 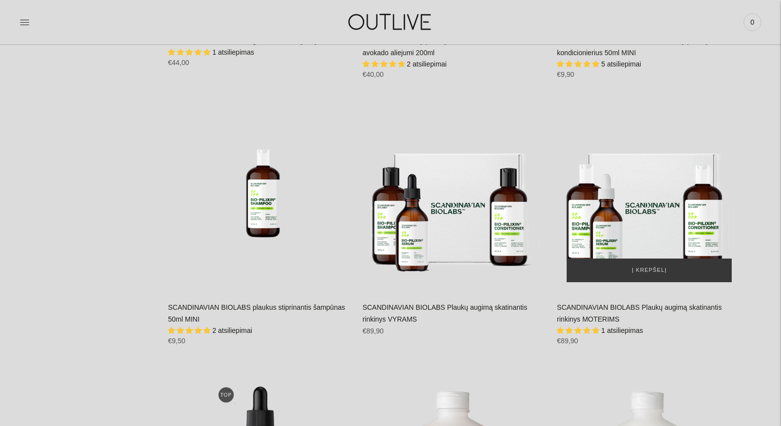 What do you see at coordinates (649, 270) in the screenshot?
I see `button: Į krepšelį` at bounding box center [649, 270].